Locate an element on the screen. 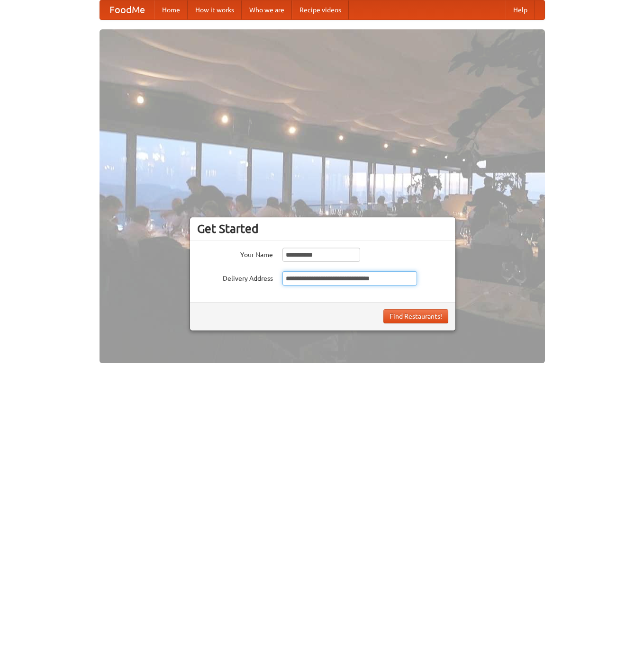 This screenshot has width=644, height=670. a: Recipe videos is located at coordinates (320, 10).